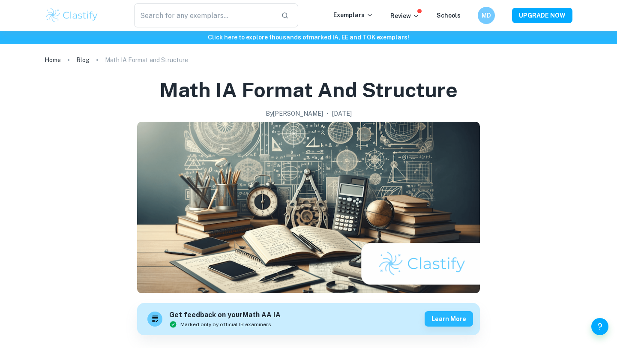 Image resolution: width=617 pixels, height=348 pixels. What do you see at coordinates (309, 207) in the screenshot?
I see `img: Math IA Format and Structure cover image` at bounding box center [309, 207].